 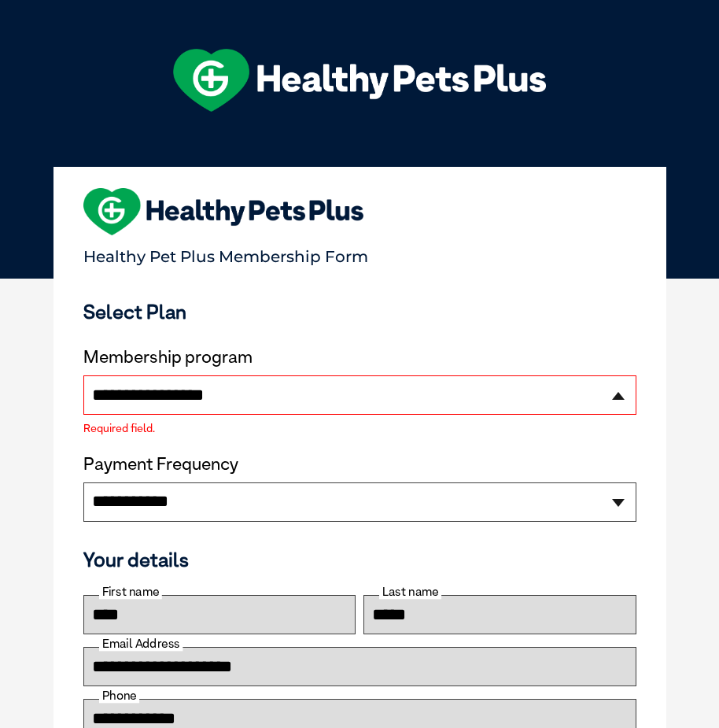 What do you see at coordinates (360, 252) in the screenshot?
I see `p: Healthy Pet Plus Membership Form` at bounding box center [360, 252].